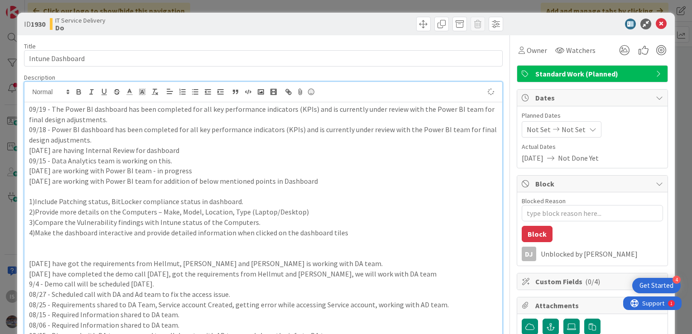 This screenshot has width=692, height=334. What do you see at coordinates (30, 46) in the screenshot?
I see `label: Title` at bounding box center [30, 46].